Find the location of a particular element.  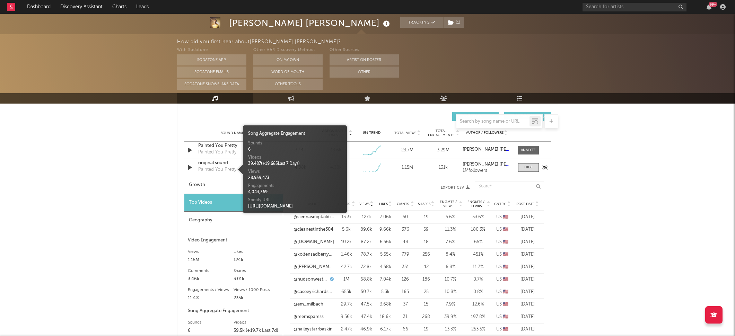

div: 7.06k is located at coordinates (385, 217).